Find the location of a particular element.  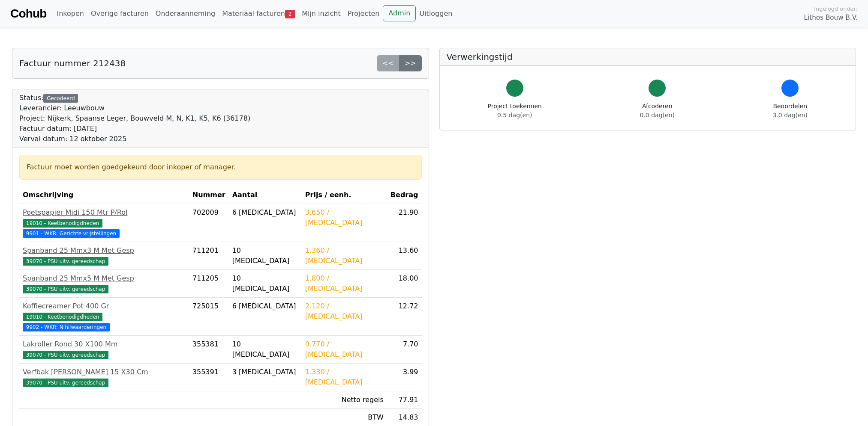

div: Spanband 25 Mmx3 M Met Gesp is located at coordinates (104, 251).